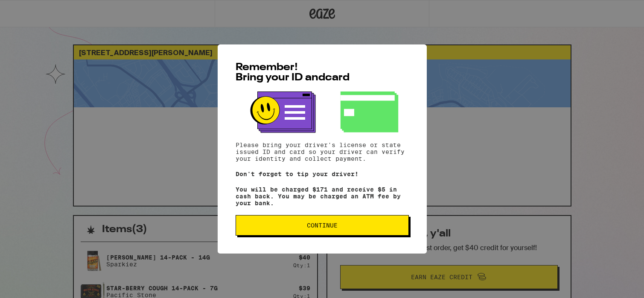  Describe the element at coordinates (322, 225) in the screenshot. I see `span: Continue` at that location.